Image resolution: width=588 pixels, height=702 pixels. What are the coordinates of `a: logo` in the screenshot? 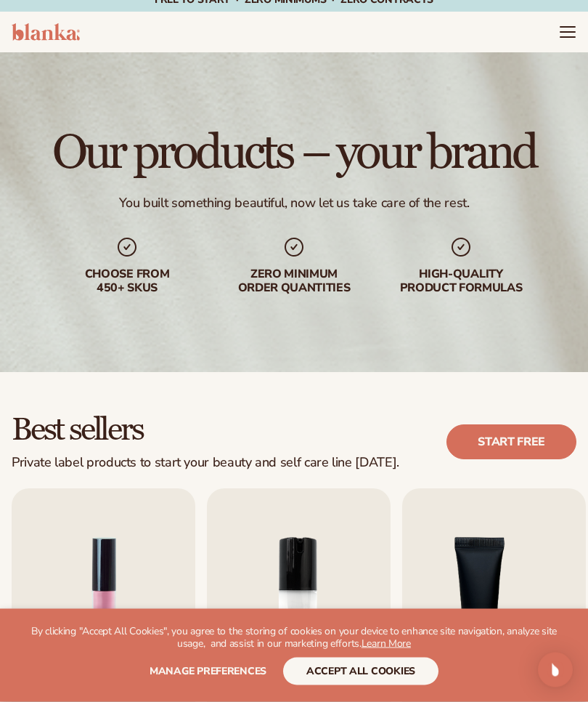 It's located at (45, 33).